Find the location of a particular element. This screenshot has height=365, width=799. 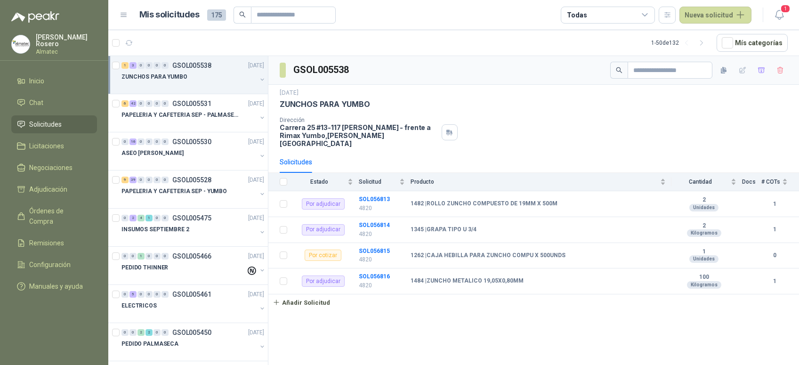

b: 0 is located at coordinates (774, 255).